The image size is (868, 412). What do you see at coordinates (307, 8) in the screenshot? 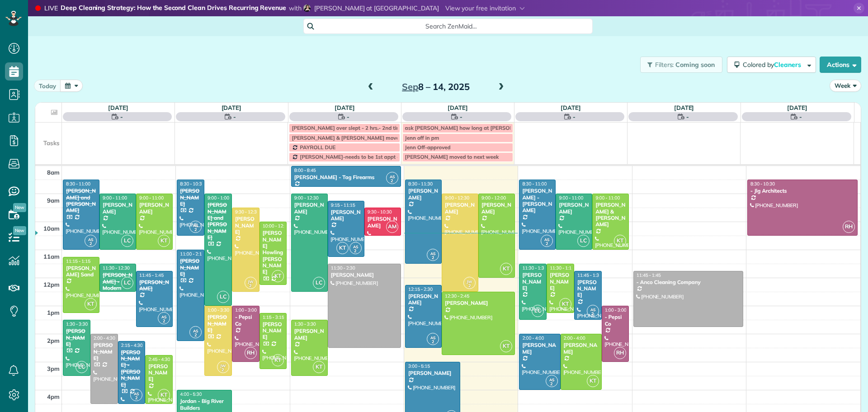
I see `img: beth-eldredge-a5cc9a71fb1d8fab7c4ee739256b8bd288b61453731f163689eb4f94e1bbedc0.jpg` at bounding box center [307, 8].